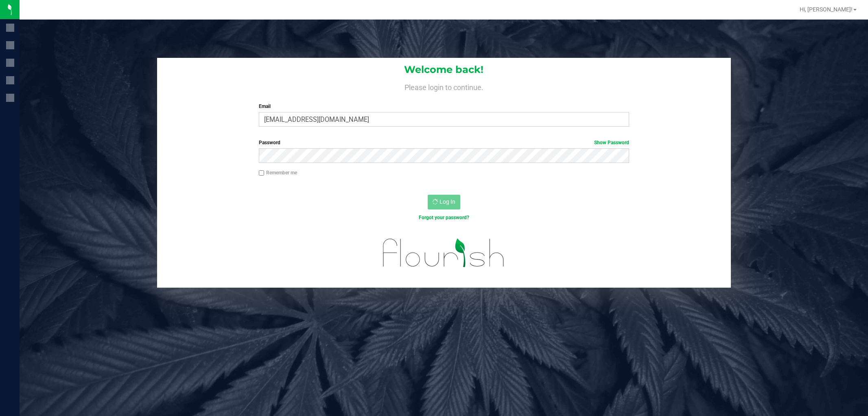  I want to click on img: flourish_logo.svg, so click(443, 253).